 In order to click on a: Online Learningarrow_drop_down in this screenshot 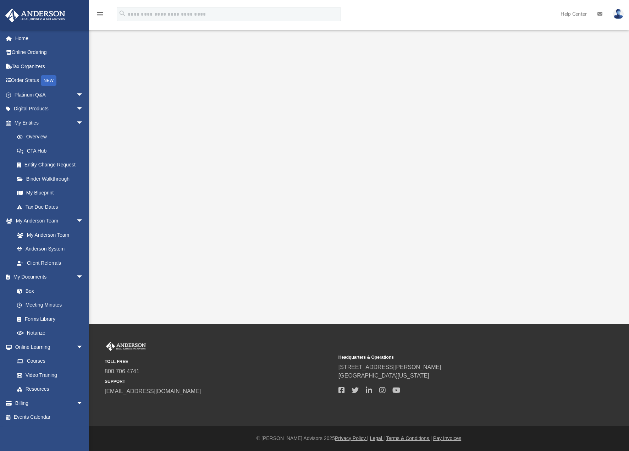, I will do `click(48, 347)`.